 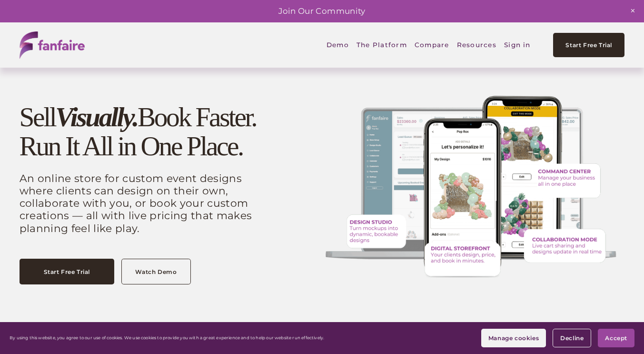 I want to click on button: Accept, so click(x=616, y=338).